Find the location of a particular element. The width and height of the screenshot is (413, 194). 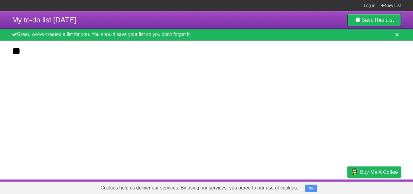

span: Buy me a coffee is located at coordinates (379, 172).